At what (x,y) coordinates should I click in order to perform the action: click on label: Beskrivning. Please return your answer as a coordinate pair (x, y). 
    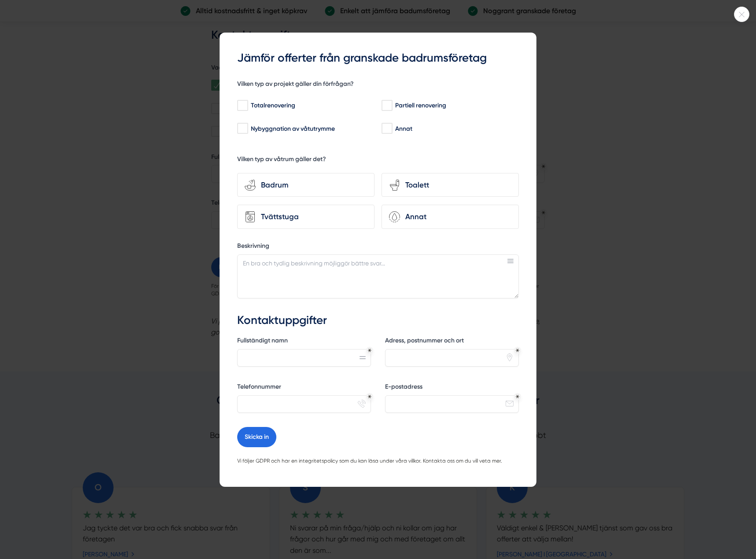
    Looking at the image, I should click on (378, 247).